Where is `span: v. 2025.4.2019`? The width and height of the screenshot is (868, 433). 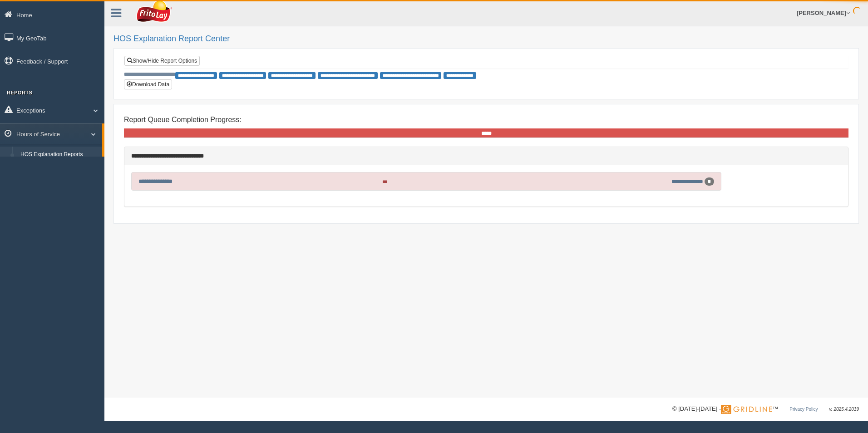
span: v. 2025.4.2019 is located at coordinates (845, 409).